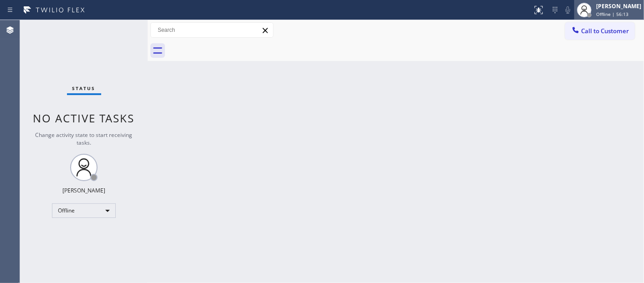 Image resolution: width=644 pixels, height=283 pixels. Describe the element at coordinates (84, 118) in the screenshot. I see `span: No active tasks` at that location.